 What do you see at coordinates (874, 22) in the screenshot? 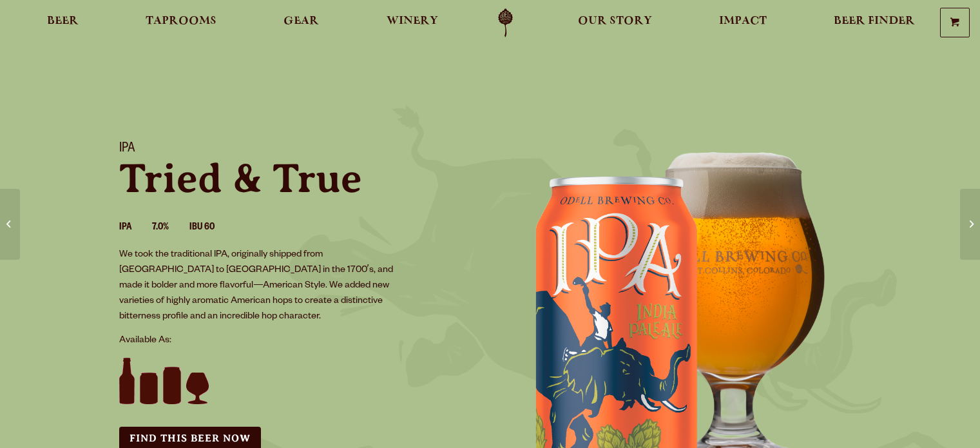
I see `span: Beer Finder` at bounding box center [874, 22].